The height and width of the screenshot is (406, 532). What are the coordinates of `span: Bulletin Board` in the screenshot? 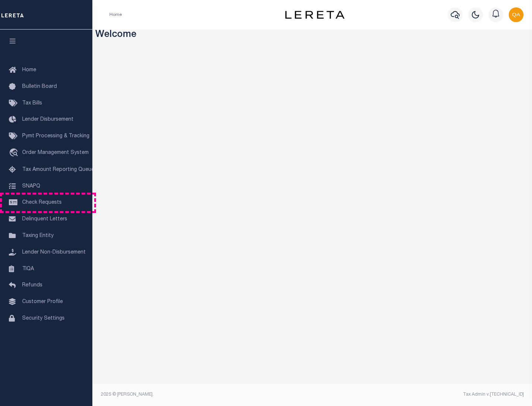 It's located at (40, 87).